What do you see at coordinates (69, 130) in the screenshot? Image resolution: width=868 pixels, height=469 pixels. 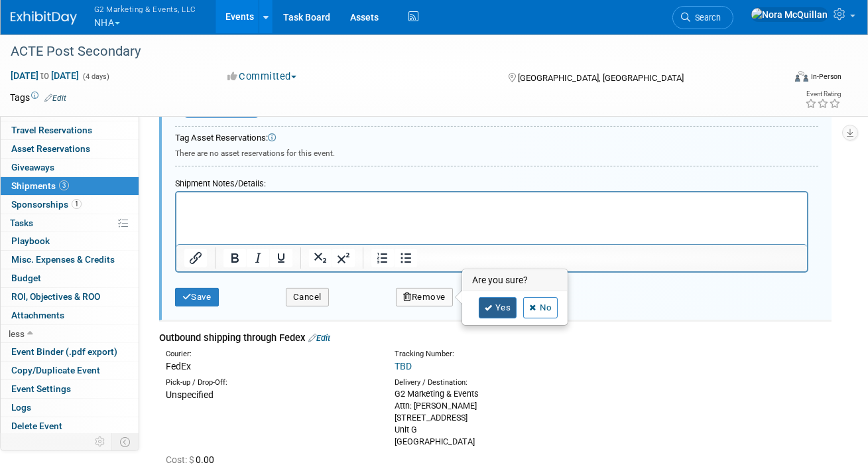 I see `a: Travel Reservations` at bounding box center [69, 130].